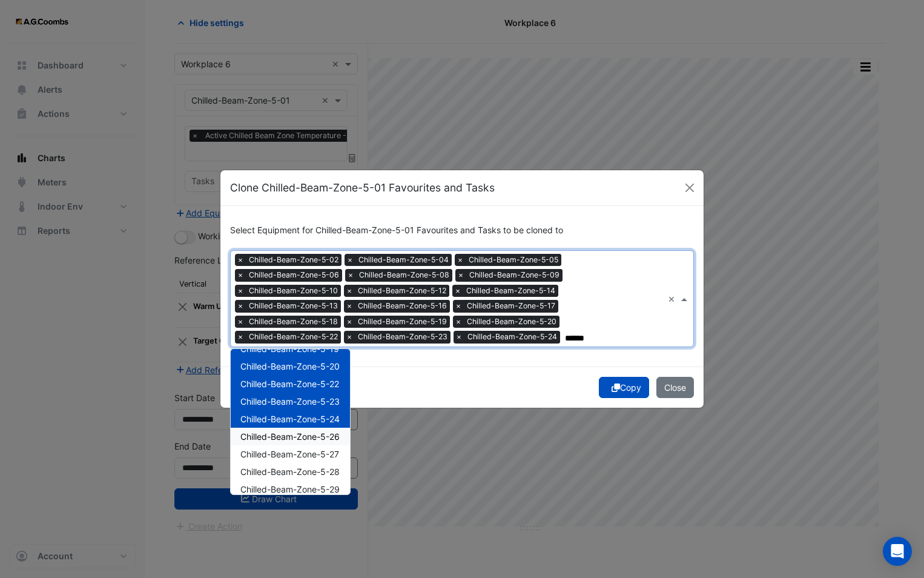  What do you see at coordinates (290, 472) in the screenshot?
I see `span: Chilled-Beam-Zone-5-28` at bounding box center [290, 472].